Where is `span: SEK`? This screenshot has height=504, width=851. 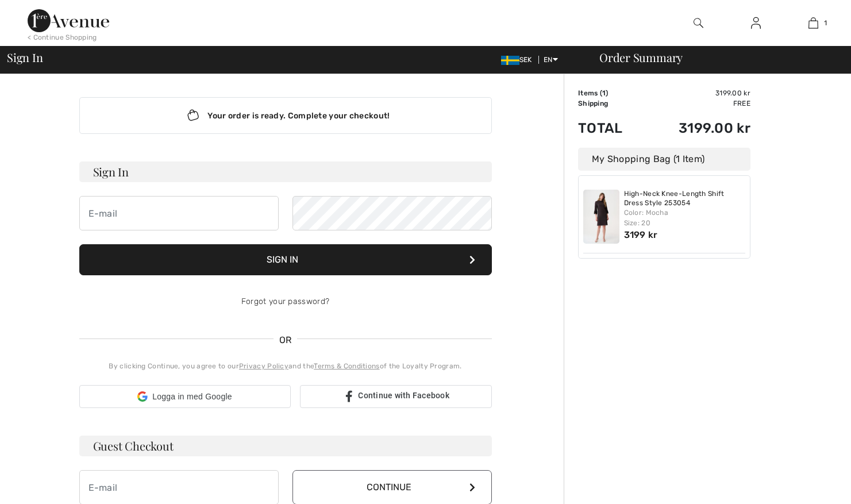
span: SEK is located at coordinates (519, 60).